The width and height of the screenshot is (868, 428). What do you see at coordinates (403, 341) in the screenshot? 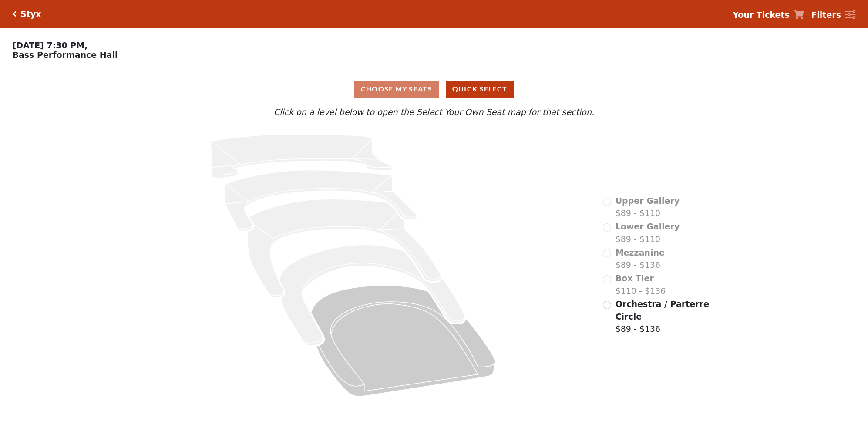
I see `path: Orchestra / Parterre Circle - Seats Available: 244` at bounding box center [403, 341].